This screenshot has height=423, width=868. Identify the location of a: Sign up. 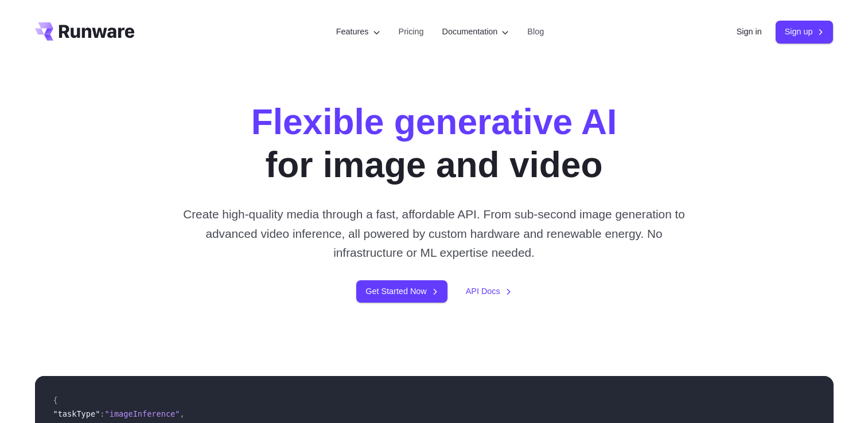
(804, 31).